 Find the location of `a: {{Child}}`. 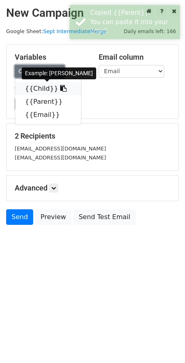

a: {{Child}} is located at coordinates (48, 89).